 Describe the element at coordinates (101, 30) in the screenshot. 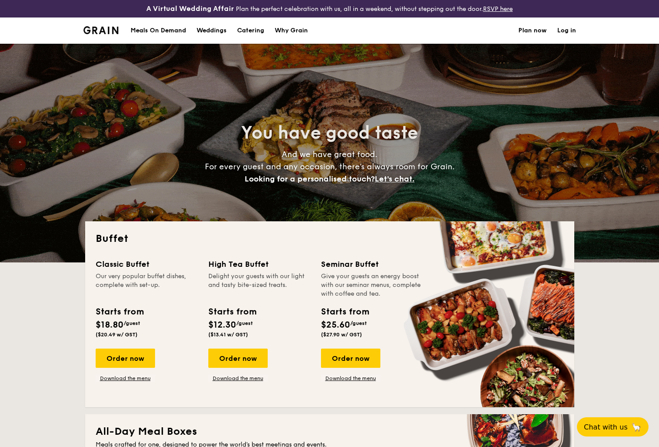

I see `a: Logotype` at that location.